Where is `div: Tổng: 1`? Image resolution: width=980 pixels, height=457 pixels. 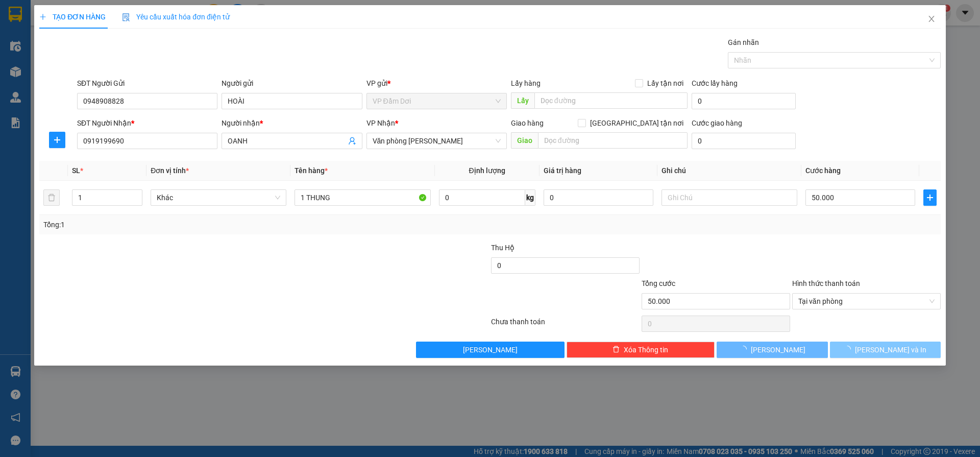 div: Tổng: 1 is located at coordinates (211, 225).